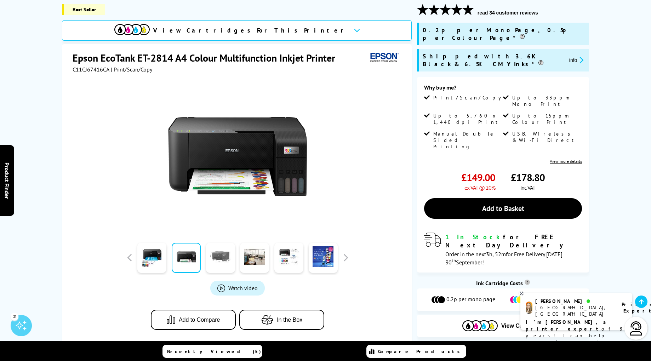  What do you see at coordinates (468, 119) in the screenshot?
I see `span: Up to 5,760 x 1,440 dpi Print` at bounding box center [468, 119].